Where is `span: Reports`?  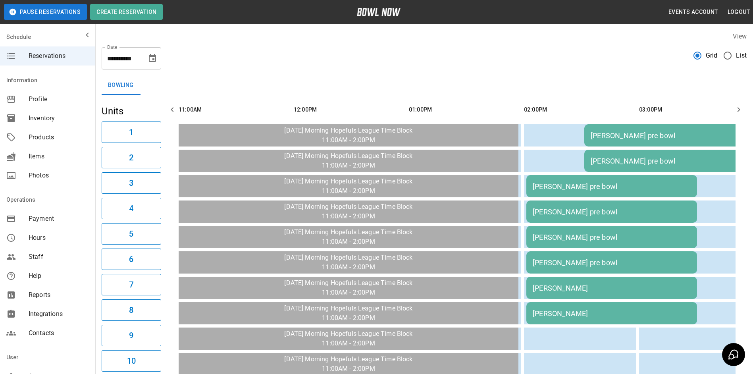
span: Reports is located at coordinates (59, 295).